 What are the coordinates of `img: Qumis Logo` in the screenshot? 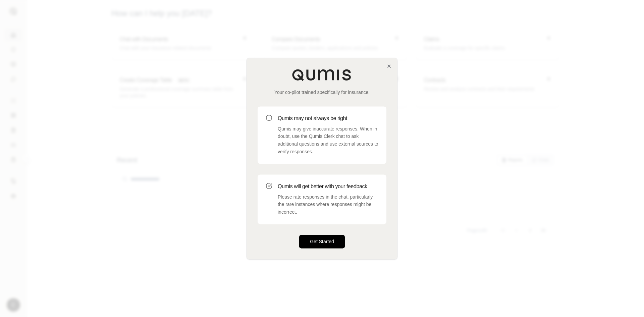 It's located at (322, 75).